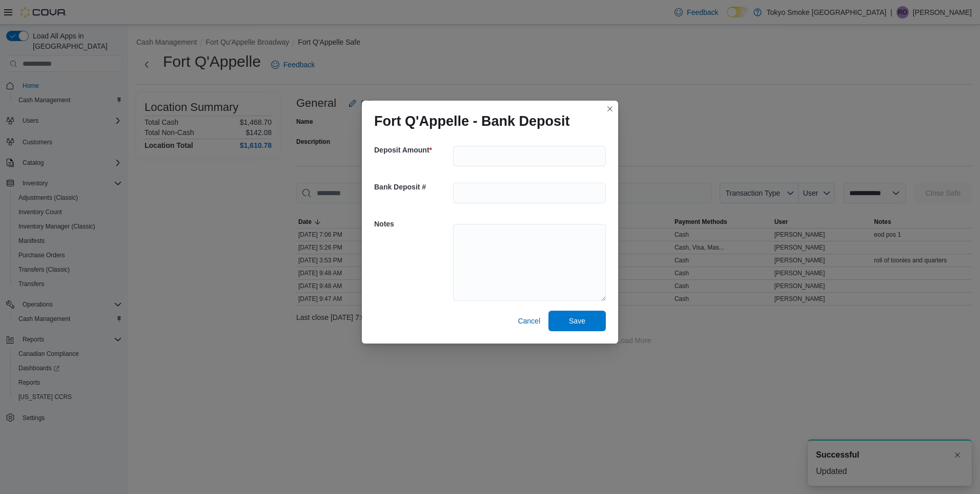 The height and width of the screenshot is (494, 980). Describe the element at coordinates (413, 150) in the screenshot. I see `h5: Deposit Amount` at that location.